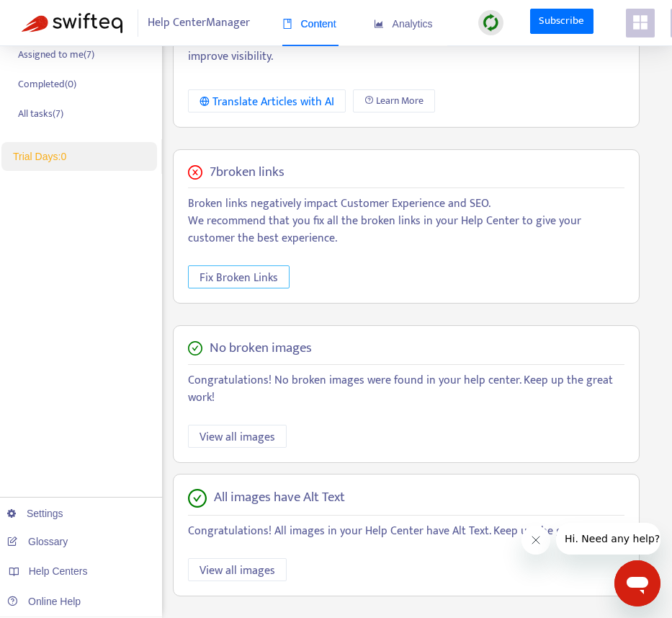 Image resolution: width=672 pixels, height=618 pixels. Describe the element at coordinates (261, 348) in the screenshot. I see `h5: No broken images` at that location.